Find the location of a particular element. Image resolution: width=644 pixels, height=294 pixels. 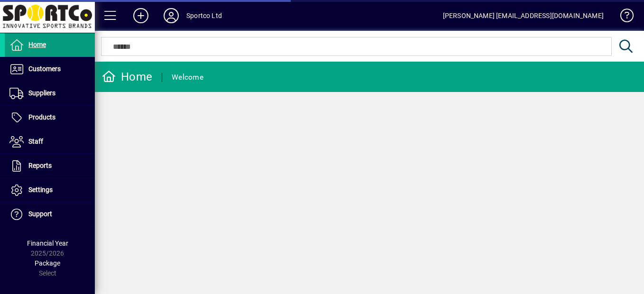

span: Settings is located at coordinates (40, 190).